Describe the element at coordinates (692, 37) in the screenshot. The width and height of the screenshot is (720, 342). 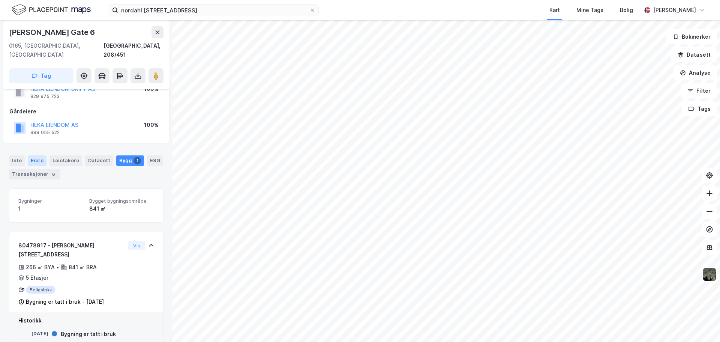
I see `button: Bokmerker` at that location.